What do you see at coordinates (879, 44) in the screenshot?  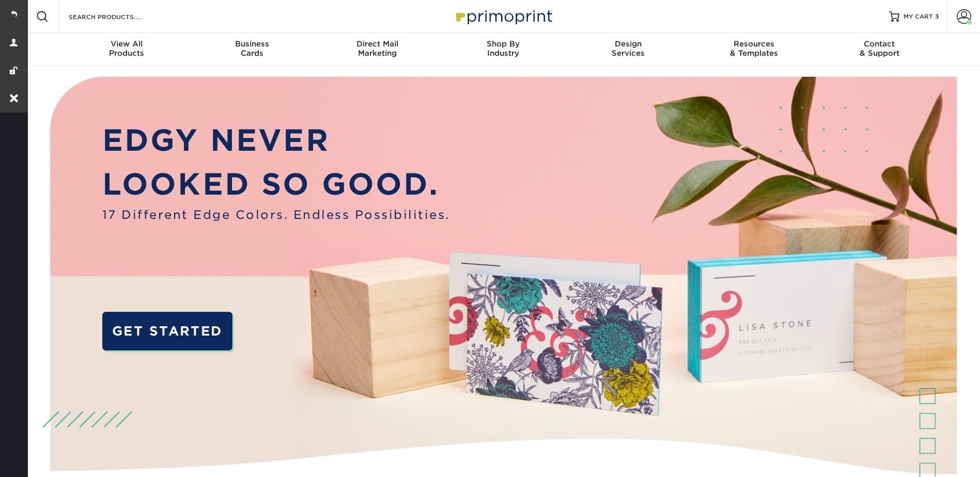 I see `span: Contact` at bounding box center [879, 44].